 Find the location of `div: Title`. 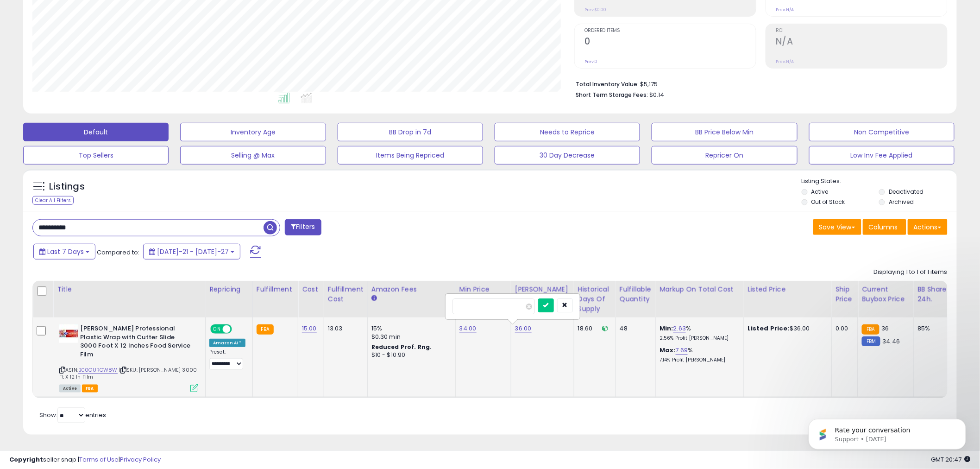

div: Title is located at coordinates (129, 289).